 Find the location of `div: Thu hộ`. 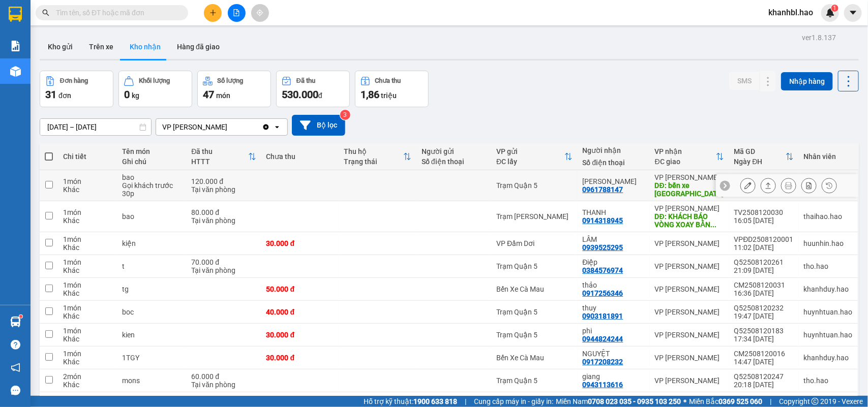

div: Thu hộ is located at coordinates (374, 151).